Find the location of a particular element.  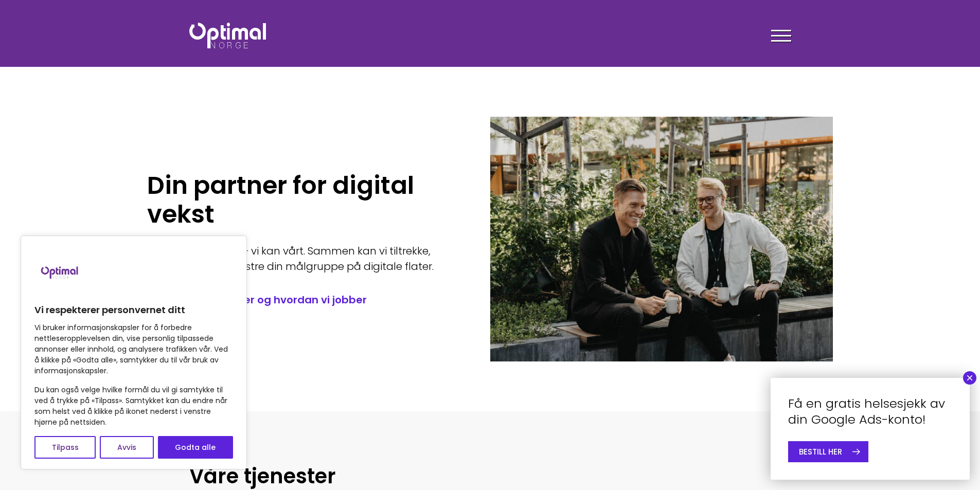

p: Du kan også velge hvilke formål du vil gi samtykke til ved å trykke på «Tilpass». Samtykket kan d... is located at coordinates (133, 406).